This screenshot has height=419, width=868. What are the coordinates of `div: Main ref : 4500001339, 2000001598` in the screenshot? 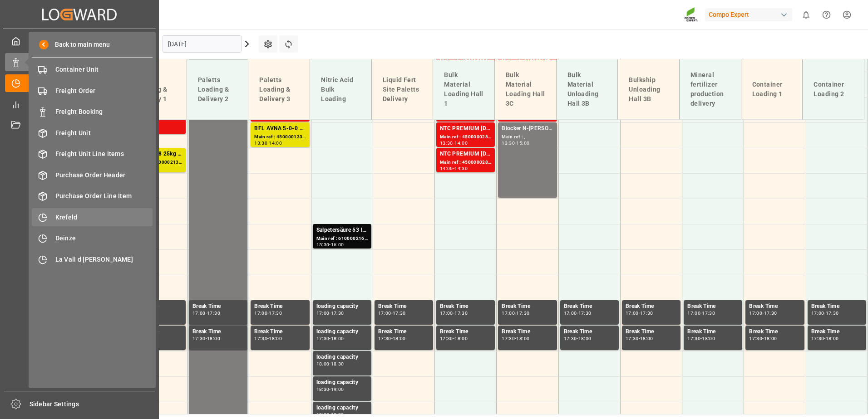 It's located at (280, 137).